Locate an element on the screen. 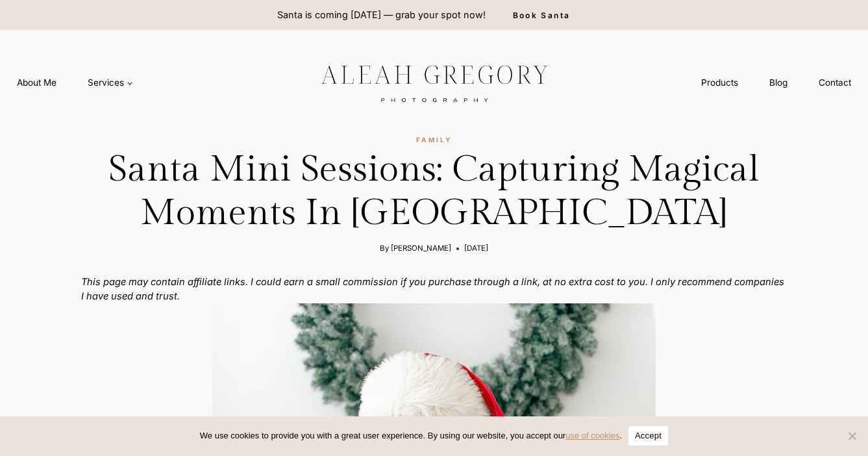 The width and height of the screenshot is (868, 456). span: No is located at coordinates (852, 436).